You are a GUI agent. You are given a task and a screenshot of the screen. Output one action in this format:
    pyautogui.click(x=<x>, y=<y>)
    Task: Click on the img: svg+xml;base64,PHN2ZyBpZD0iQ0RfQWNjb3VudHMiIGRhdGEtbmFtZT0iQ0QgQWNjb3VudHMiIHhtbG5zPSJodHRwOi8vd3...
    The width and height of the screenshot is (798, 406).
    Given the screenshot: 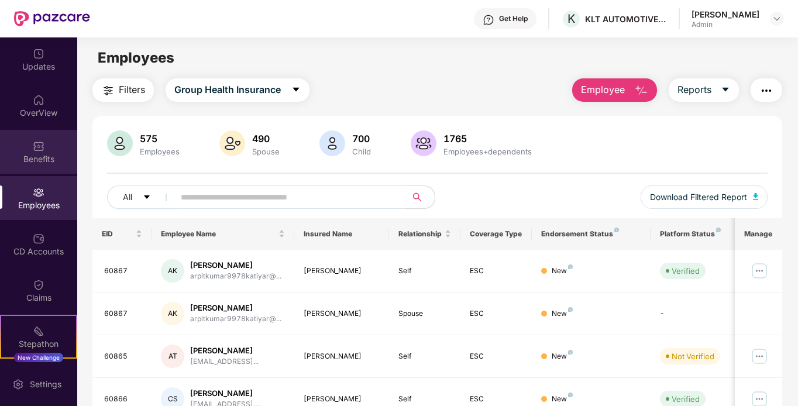 What is the action you would take?
    pyautogui.click(x=39, y=239)
    